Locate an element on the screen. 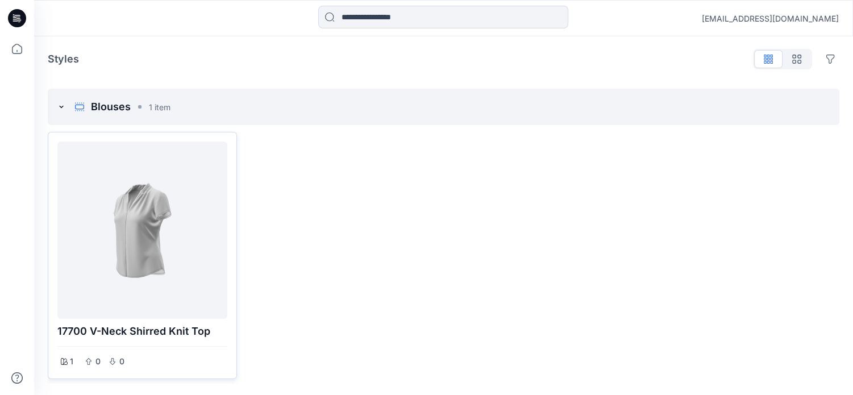 The height and width of the screenshot is (395, 853). p: 17700 V-Neck Shirred Knit Top is located at coordinates (142, 331).